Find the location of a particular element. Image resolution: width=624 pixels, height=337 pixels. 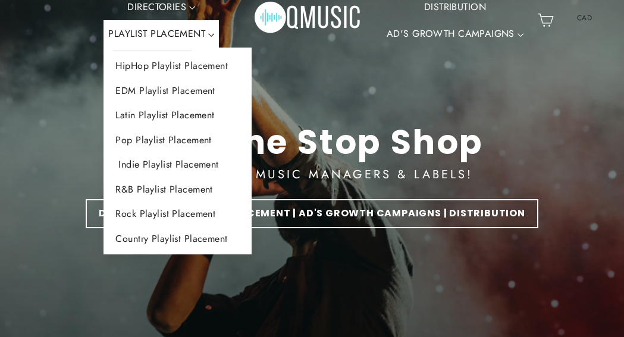

a: PLAYLIST PLACEMENT is located at coordinates (161, 34).